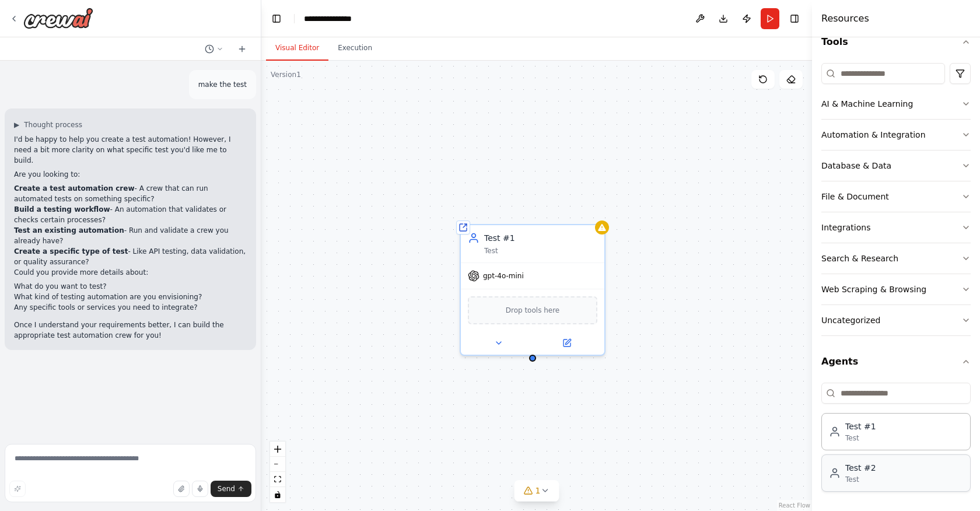  I want to click on span: 1, so click(537, 490).